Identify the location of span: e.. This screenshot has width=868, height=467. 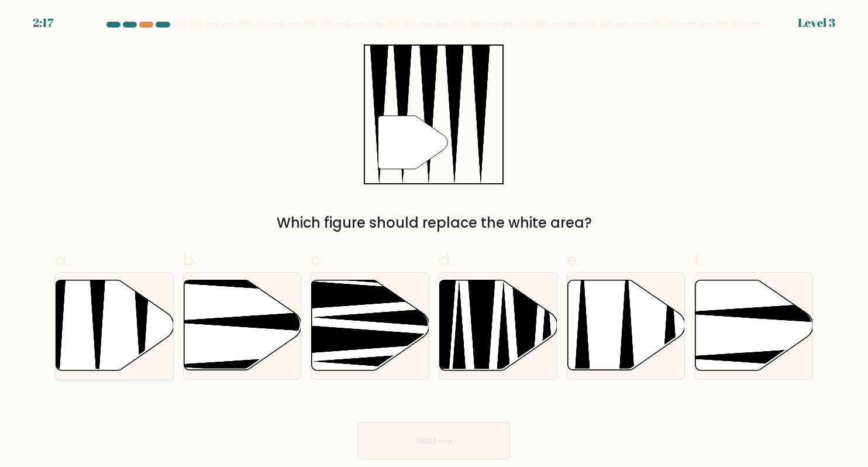
(573, 259).